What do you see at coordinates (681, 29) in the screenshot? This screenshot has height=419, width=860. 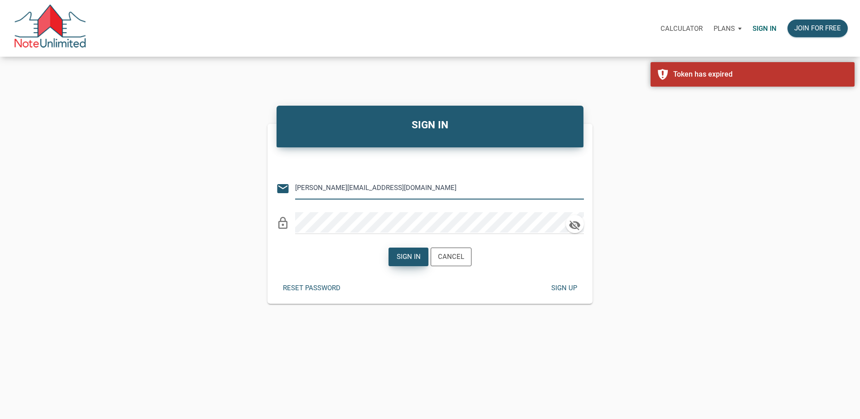 I see `p: Calculator` at bounding box center [681, 29].